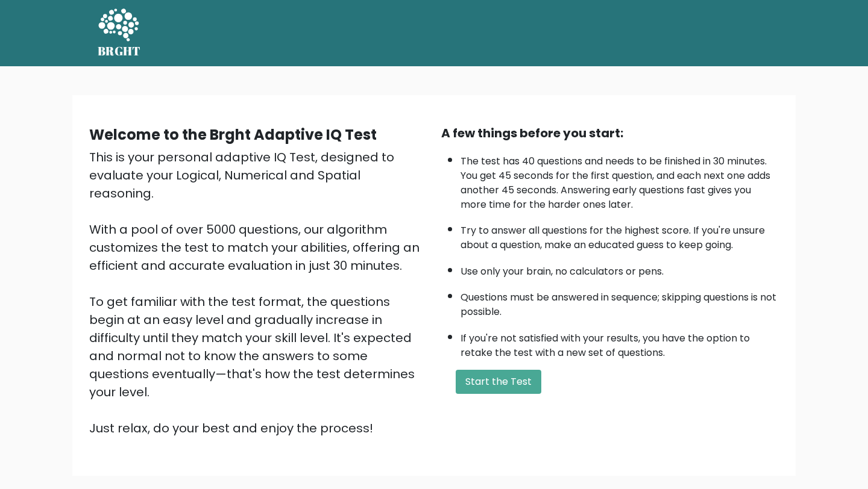 Image resolution: width=868 pixels, height=489 pixels. What do you see at coordinates (499, 382) in the screenshot?
I see `button: Start the Test` at bounding box center [499, 382].